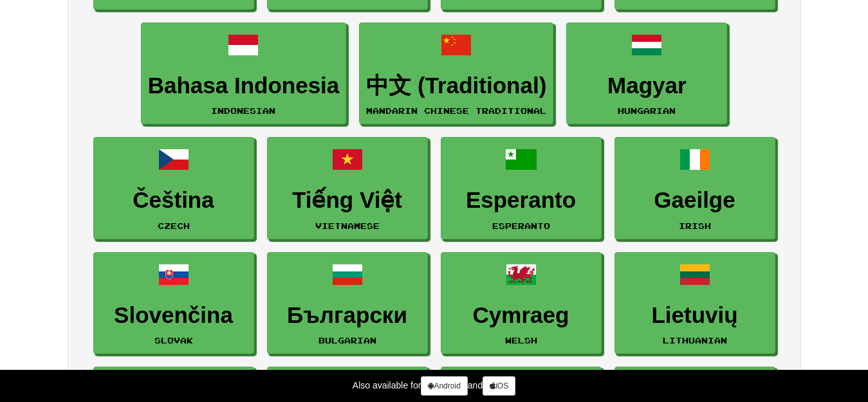 This screenshot has height=402, width=868. What do you see at coordinates (521, 303) in the screenshot?
I see `a: CymraegWelsh` at bounding box center [521, 303].